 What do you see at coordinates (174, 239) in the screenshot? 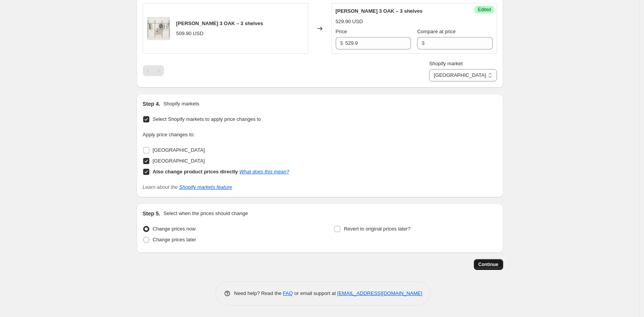
I see `span: Change prices later` at bounding box center [174, 239].